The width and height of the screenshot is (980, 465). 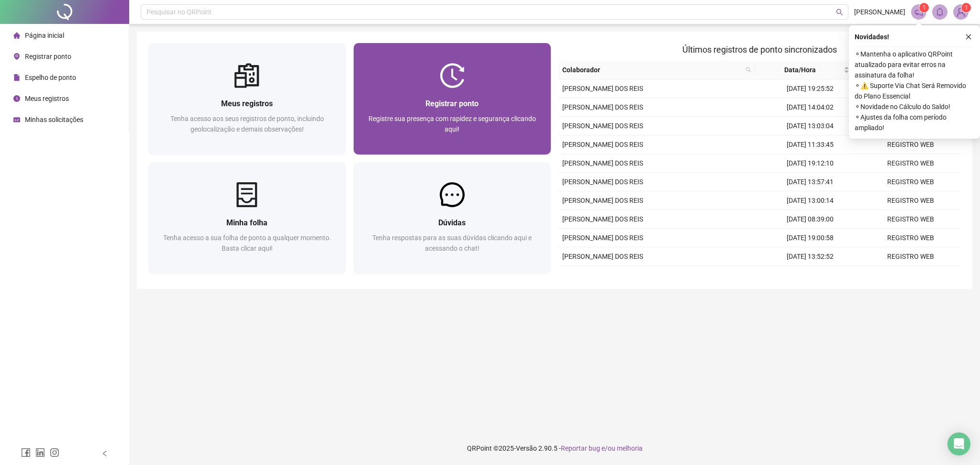 I want to click on span: Últimos registros de ponto sincronizados, so click(x=759, y=49).